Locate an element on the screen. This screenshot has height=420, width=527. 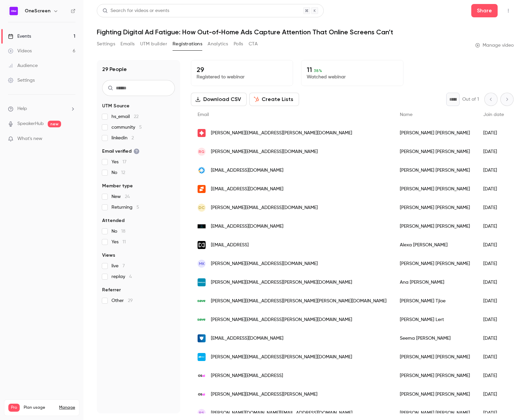
img: socialindoor.com is located at coordinates (202, 357).